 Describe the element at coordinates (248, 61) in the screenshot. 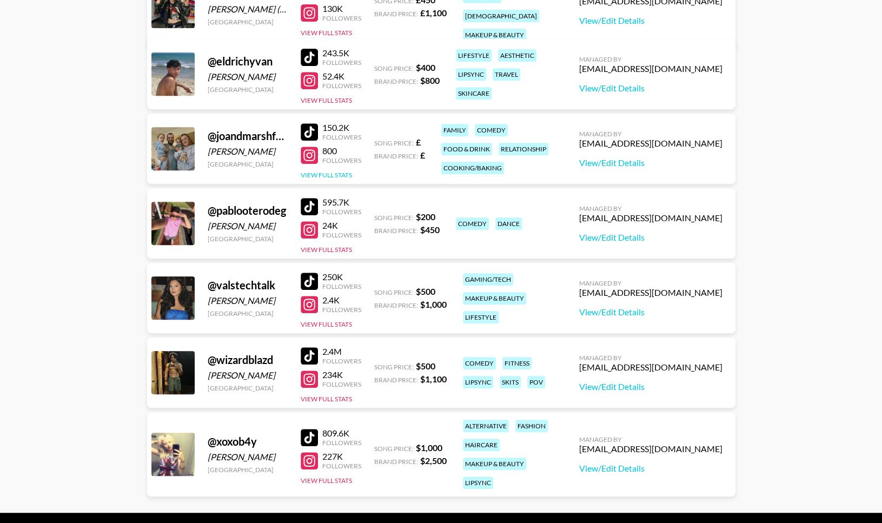

I see `div: @ eldrichyvan` at that location.